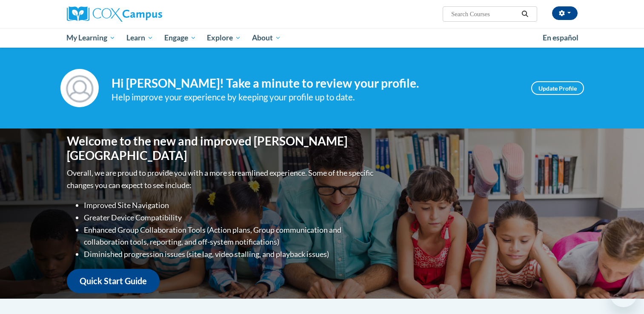  Describe the element at coordinates (485, 14) in the screenshot. I see `input: Search Courses` at that location.